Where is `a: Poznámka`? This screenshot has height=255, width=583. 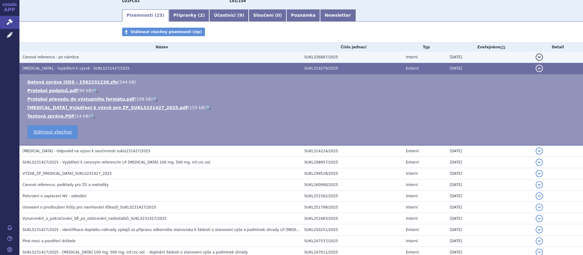
a: Poznámka is located at coordinates (303, 15).